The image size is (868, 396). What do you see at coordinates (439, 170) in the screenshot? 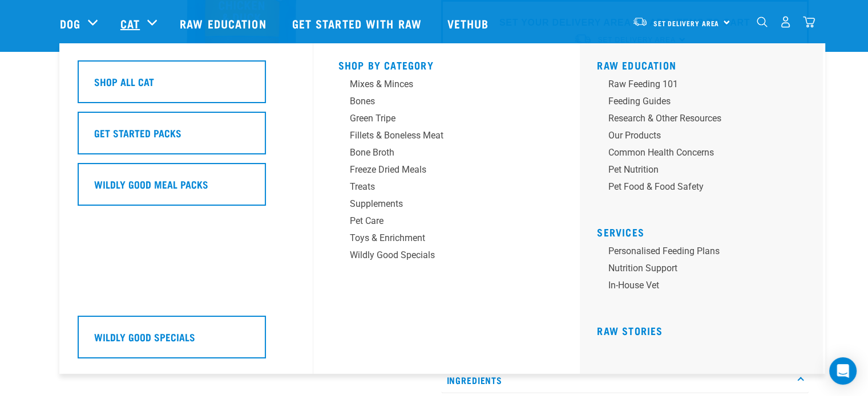
I see `div: Freeze Dried Meals` at bounding box center [439, 170].